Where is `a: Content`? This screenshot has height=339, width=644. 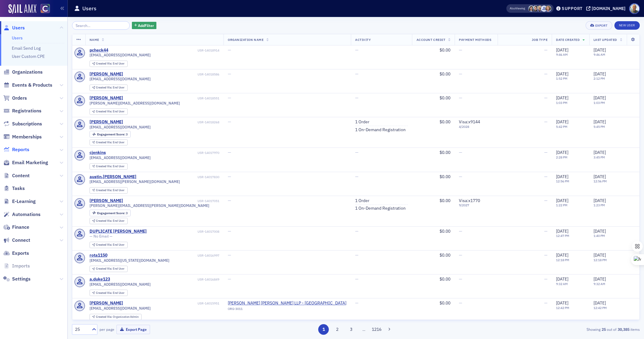
a: Content is located at coordinates (16, 176).